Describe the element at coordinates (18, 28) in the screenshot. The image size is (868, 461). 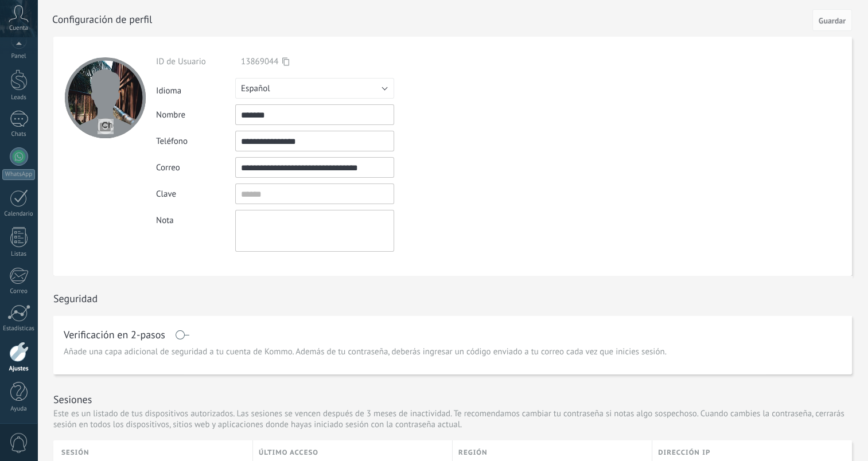
I see `span: Cuenta` at that location.